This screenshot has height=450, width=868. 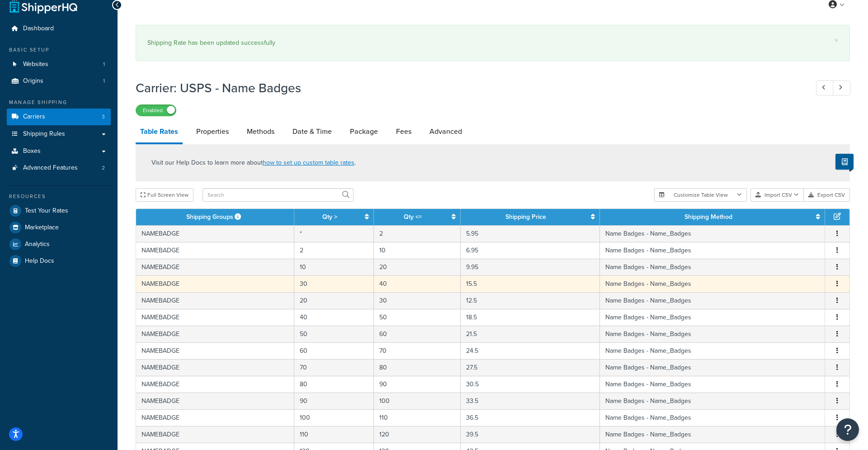 What do you see at coordinates (335, 434) in the screenshot?
I see `td: 110` at bounding box center [335, 434].